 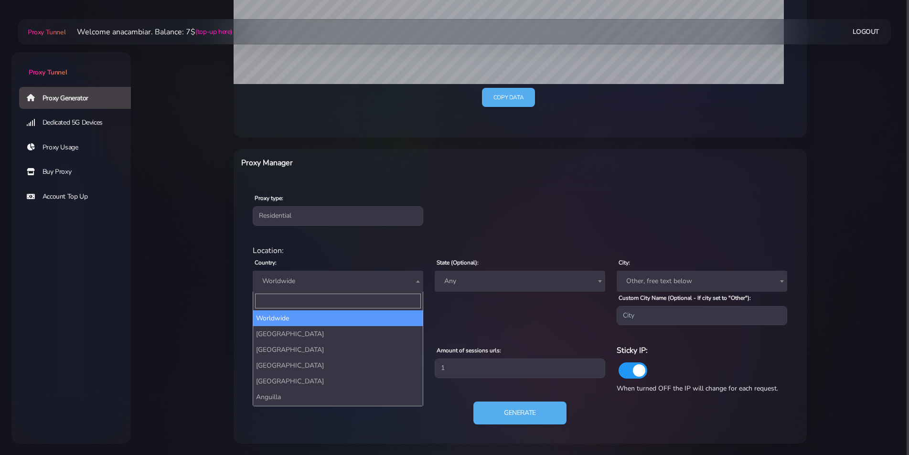 What do you see at coordinates (79, 98) in the screenshot?
I see `a: Proxy Generator` at bounding box center [79, 98].